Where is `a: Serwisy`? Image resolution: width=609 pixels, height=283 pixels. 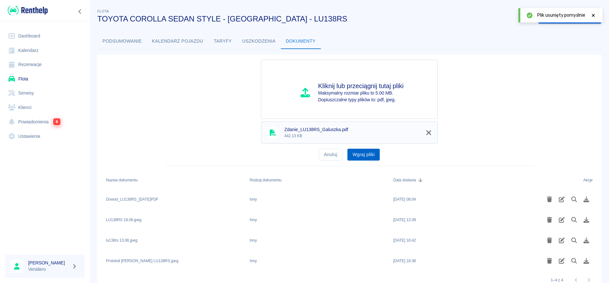 a: Serwisy is located at coordinates (45, 93).